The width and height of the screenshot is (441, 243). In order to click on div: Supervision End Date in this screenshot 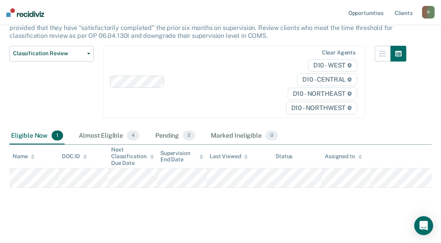, I will do `click(182, 156)`.